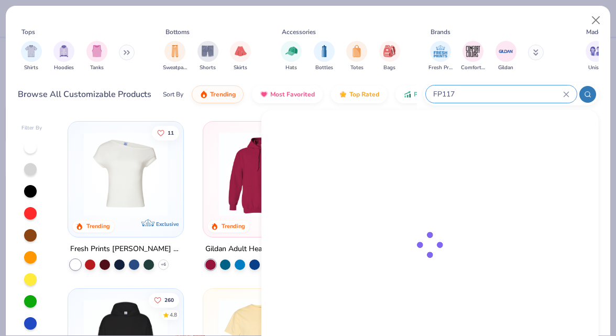 Image resolution: width=616 pixels, height=336 pixels. I want to click on img: Skirts Image, so click(240, 51).